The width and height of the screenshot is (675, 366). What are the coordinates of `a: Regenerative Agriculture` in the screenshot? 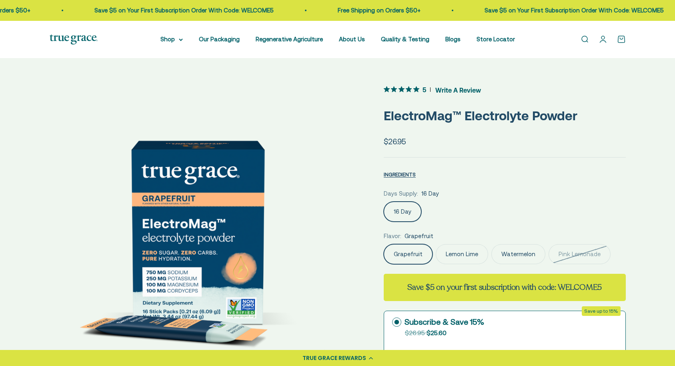 It's located at (289, 39).